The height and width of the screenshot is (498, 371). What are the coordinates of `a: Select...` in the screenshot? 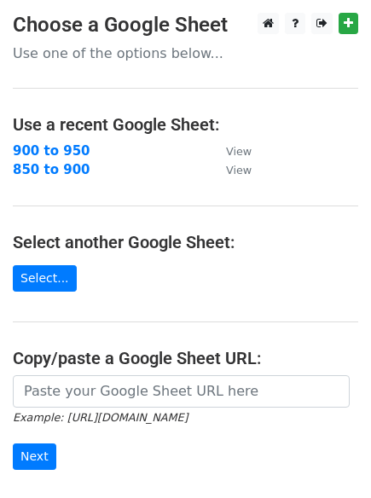 It's located at (44, 278).